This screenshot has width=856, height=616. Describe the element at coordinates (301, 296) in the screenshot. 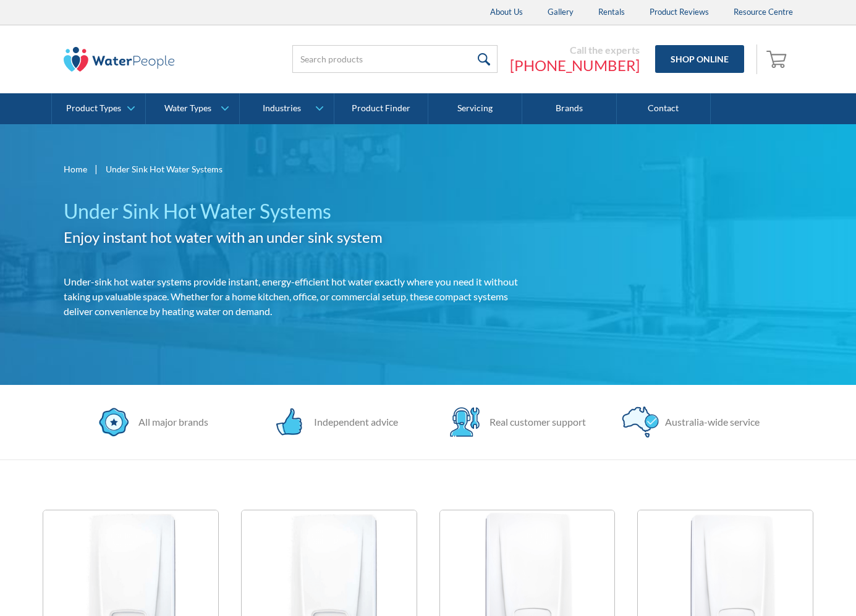

I see `p: Under-sink hot water systems provide instant, energy-efficient hot water exactly where you need i...` at that location.